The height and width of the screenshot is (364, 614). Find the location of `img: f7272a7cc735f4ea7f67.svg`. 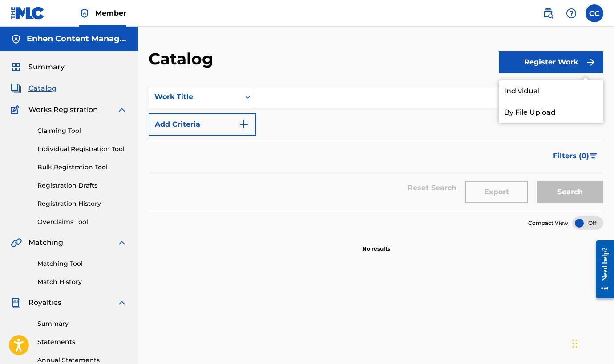

img: f7272a7cc735f4ea7f67.svg is located at coordinates (591, 62).